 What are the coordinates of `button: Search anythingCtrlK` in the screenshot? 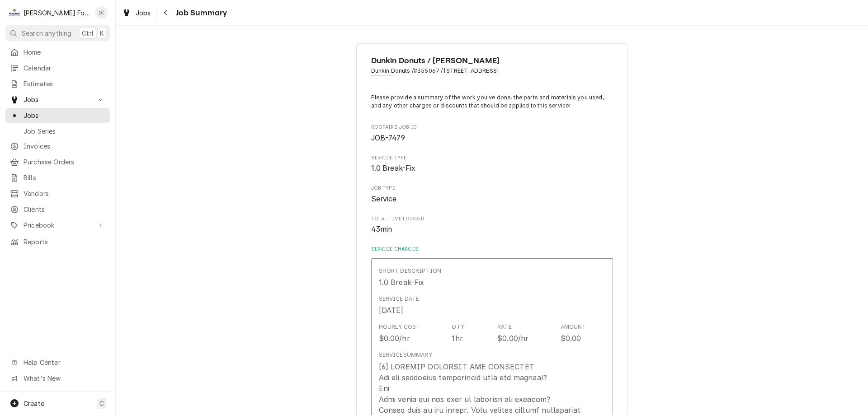 It's located at (57, 33).